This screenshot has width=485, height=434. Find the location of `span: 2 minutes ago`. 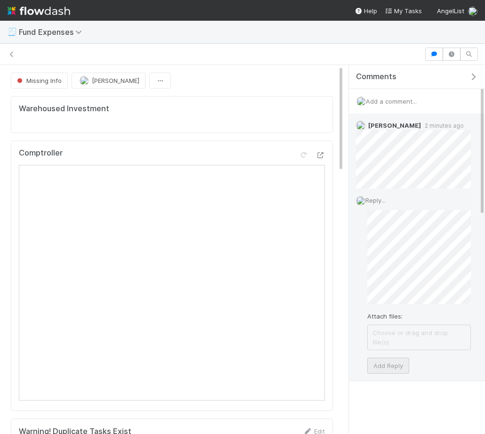

span: 2 minutes ago is located at coordinates (442, 125).